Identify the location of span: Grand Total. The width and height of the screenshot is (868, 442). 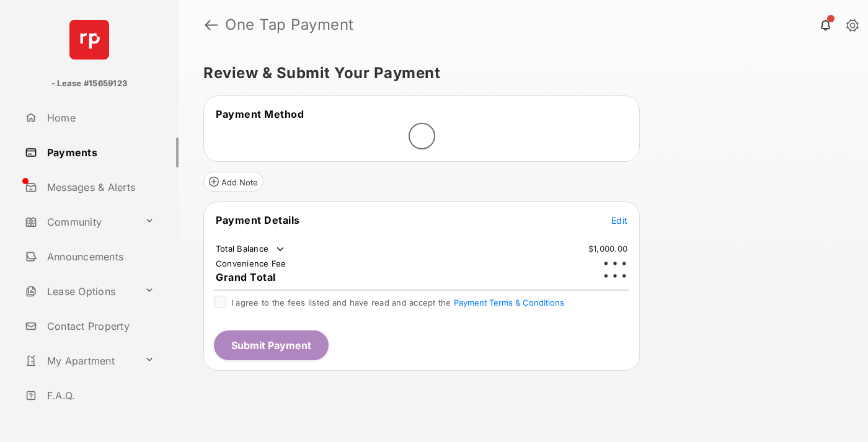
(246, 277).